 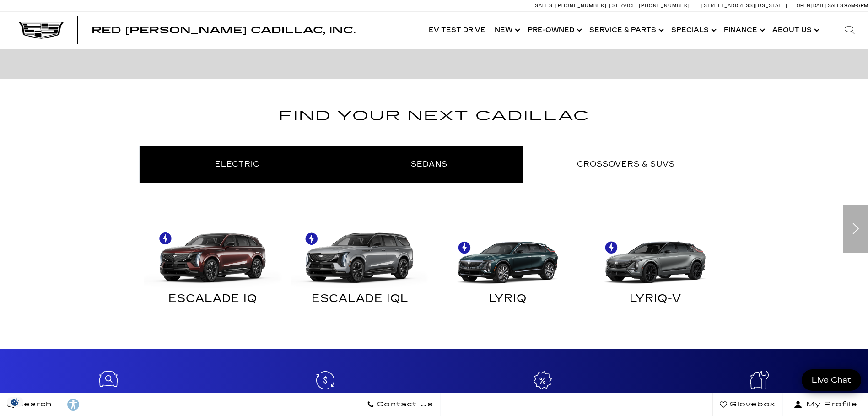 I want to click on a: Pre-Owned, so click(x=554, y=30).